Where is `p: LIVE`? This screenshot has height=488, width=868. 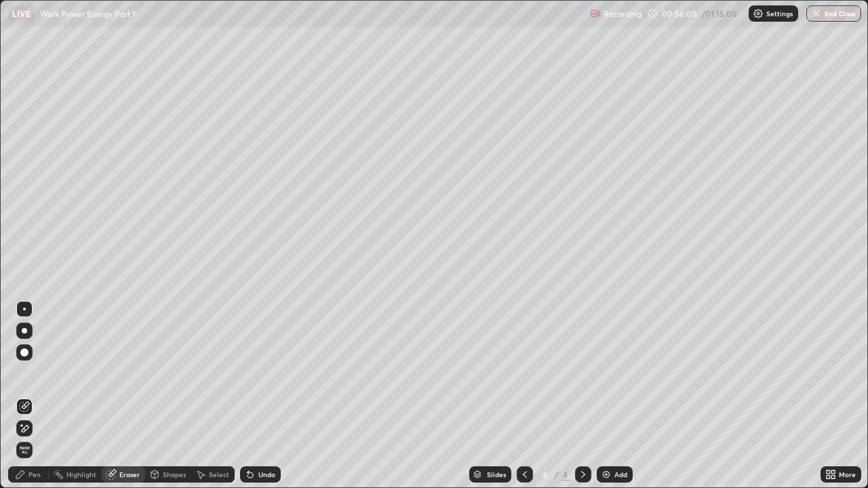 p: LIVE is located at coordinates (21, 14).